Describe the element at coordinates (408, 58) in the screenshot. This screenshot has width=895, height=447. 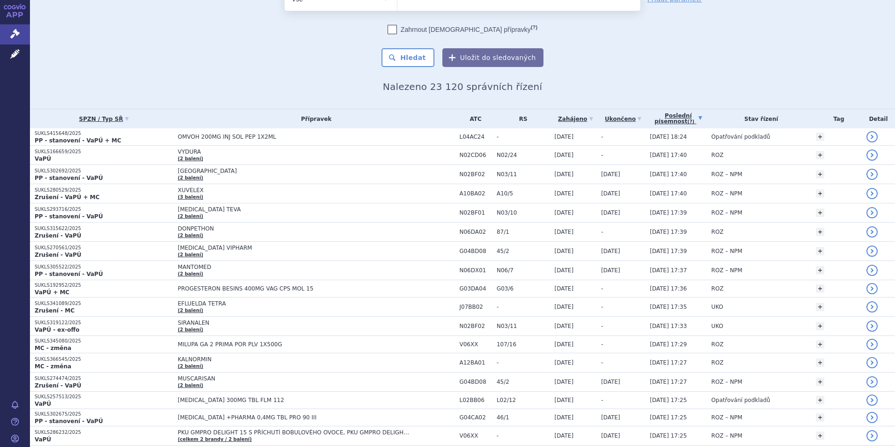
I see `button: Hledat` at that location.